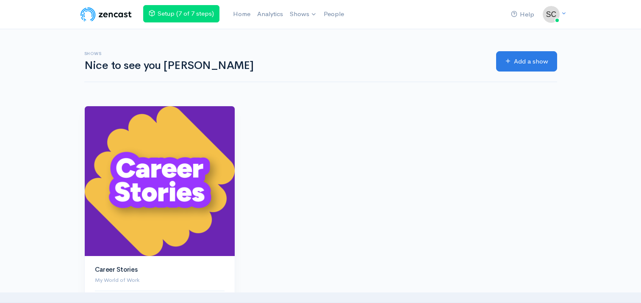 This screenshot has height=303, width=641. Describe the element at coordinates (522, 14) in the screenshot. I see `a: Help` at that location.